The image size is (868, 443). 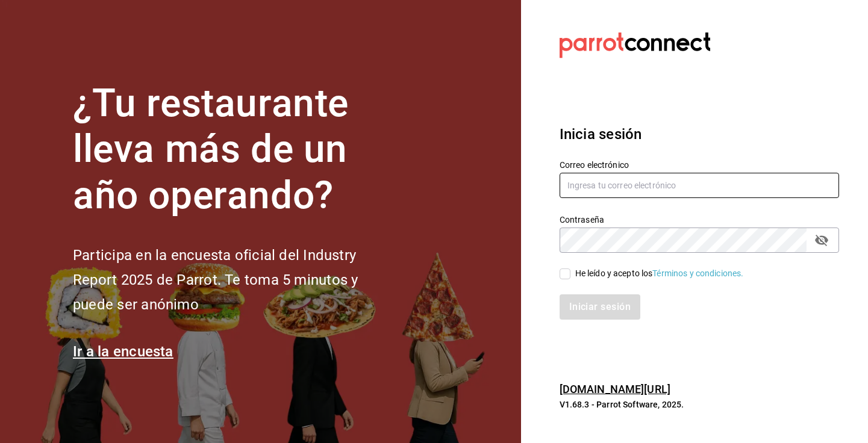 What do you see at coordinates (236, 280) in the screenshot?
I see `h2: Participa en la encuesta oficial del Industry Report 2025 de Parrot. Te toma 5 minutos y puede se...` at bounding box center [236, 280].